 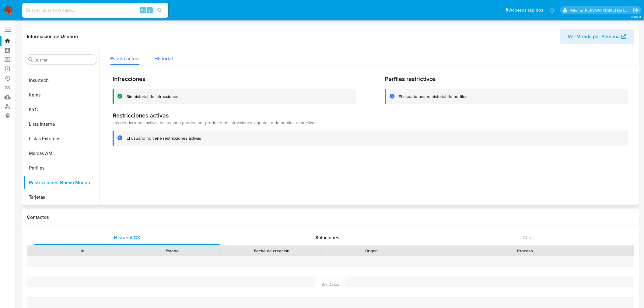 What do you see at coordinates (61, 139) in the screenshot?
I see `button: Listas Externas` at bounding box center [61, 139].